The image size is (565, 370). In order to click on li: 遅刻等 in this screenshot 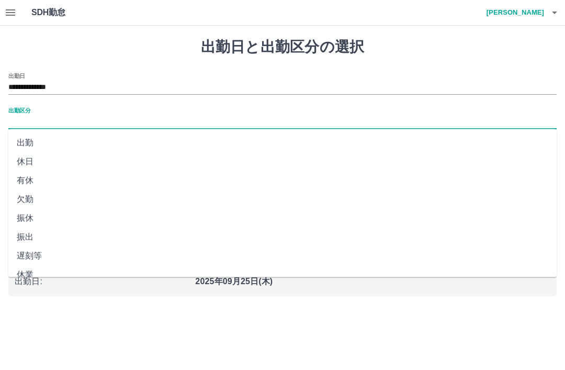, I will do `click(283, 256)`.